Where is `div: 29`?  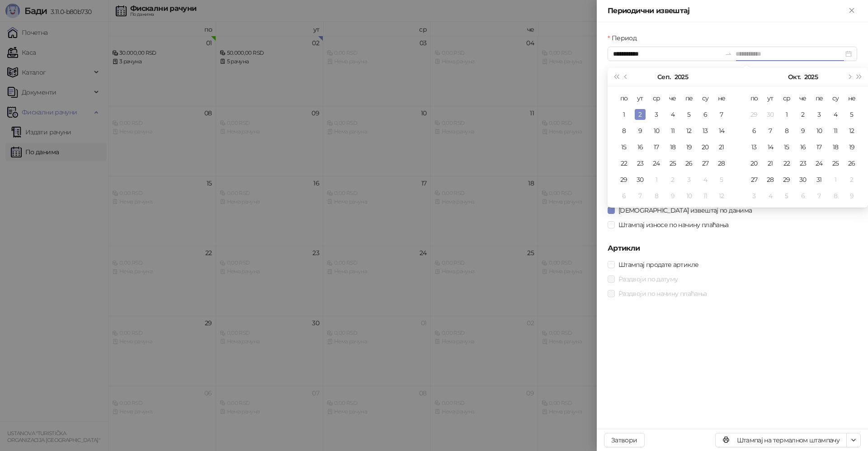
div: 29 is located at coordinates (754, 114).